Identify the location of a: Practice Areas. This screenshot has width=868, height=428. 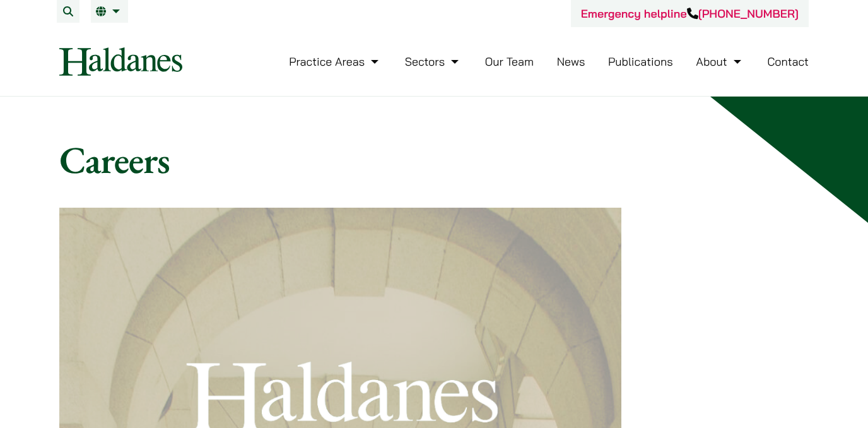
(335, 62).